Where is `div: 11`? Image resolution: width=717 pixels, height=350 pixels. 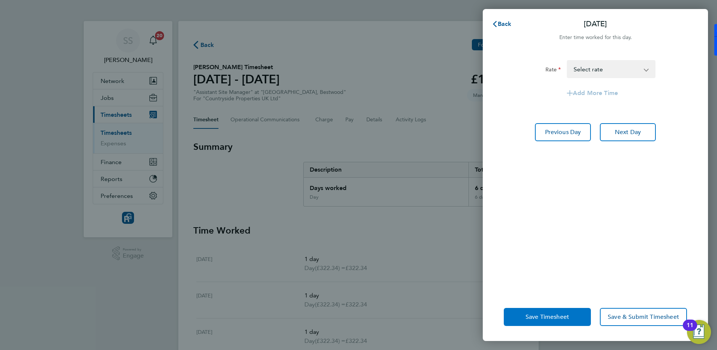
div: 11 is located at coordinates (690, 330).